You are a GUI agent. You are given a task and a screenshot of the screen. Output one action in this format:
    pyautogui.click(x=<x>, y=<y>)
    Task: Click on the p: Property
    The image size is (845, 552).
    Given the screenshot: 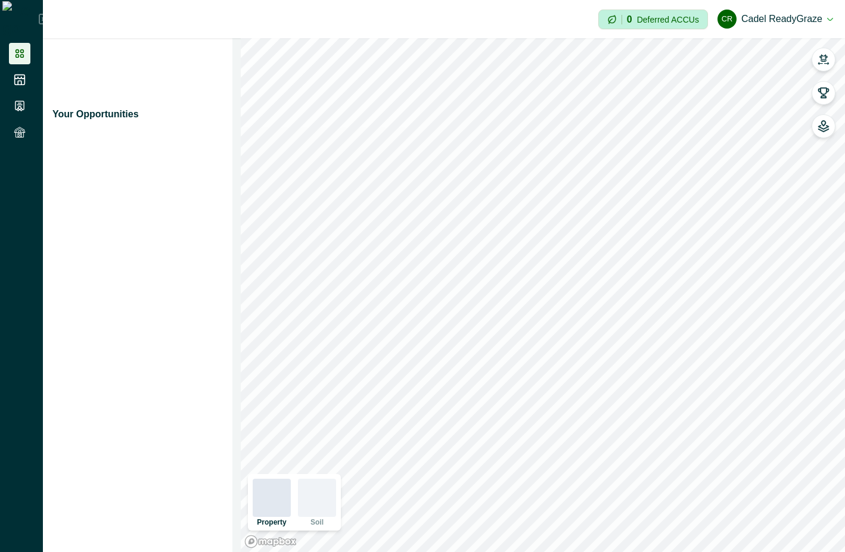 What is the action you would take?
    pyautogui.click(x=271, y=522)
    